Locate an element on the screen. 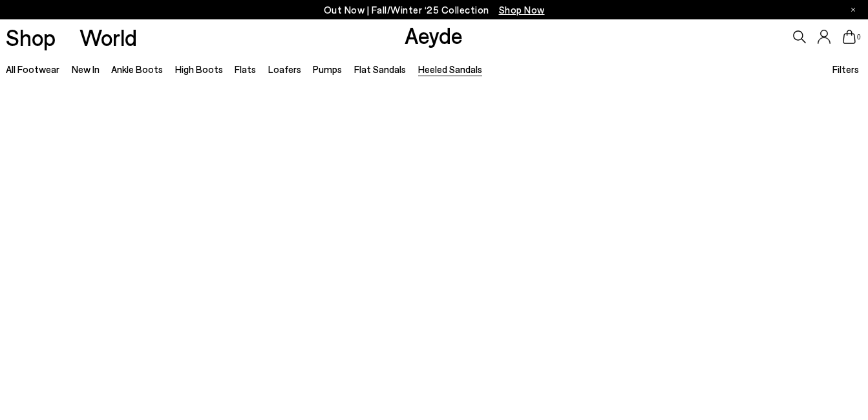 This screenshot has width=868, height=420. a: Flats is located at coordinates (245, 69).